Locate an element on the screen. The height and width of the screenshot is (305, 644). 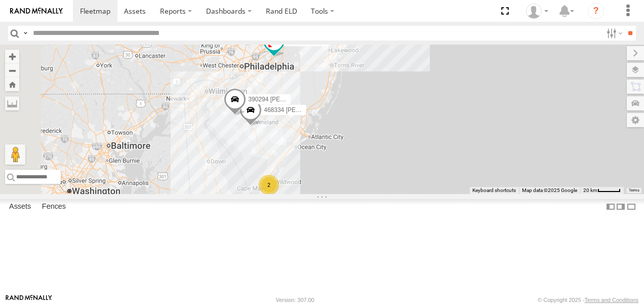
button: Map Scale: 20 km per 42 pixels is located at coordinates (602, 191).